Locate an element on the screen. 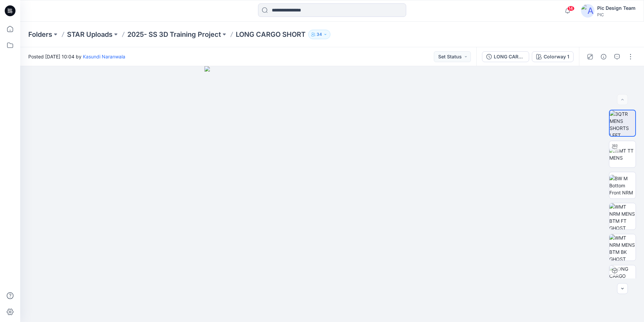  a: STAR Uploads is located at coordinates (89, 34).